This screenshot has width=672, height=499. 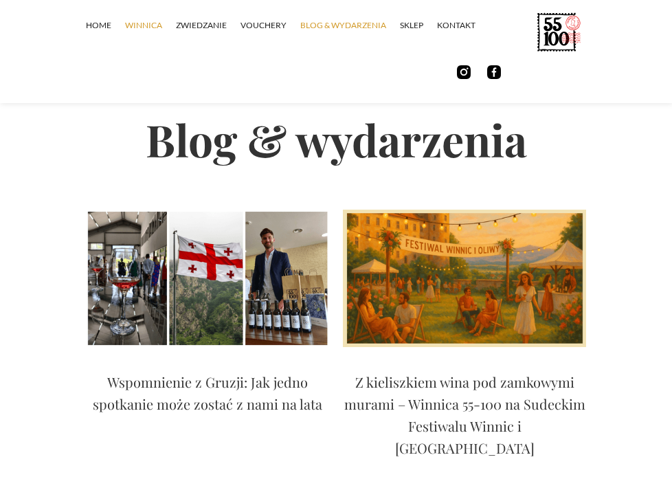 What do you see at coordinates (350, 25) in the screenshot?
I see `a: Blog & Wydarzenia` at bounding box center [350, 25].